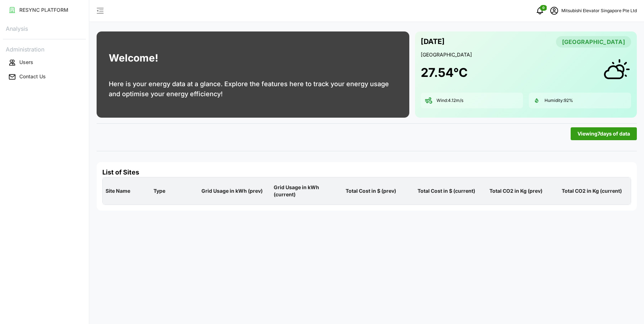 The height and width of the screenshot is (324, 644). I want to click on h4: List of Sites, so click(367, 173).